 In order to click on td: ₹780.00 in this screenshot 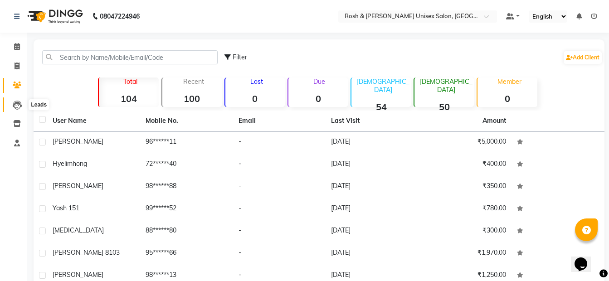, I will do `click(465, 209)`.